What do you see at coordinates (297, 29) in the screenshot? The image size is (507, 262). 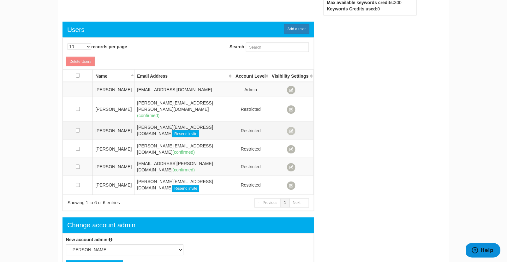 I see `span: Add a user` at bounding box center [297, 29].